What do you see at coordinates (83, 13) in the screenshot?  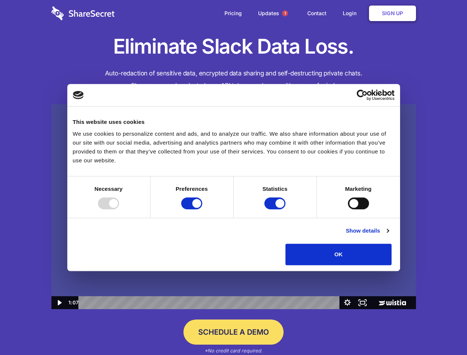 I see `img: logo-wordmark-white-trans-d4663122ce5f474addd5e946df7df03e33cb6a1c49d2221995e7729f52c070b2.svg` at bounding box center [83, 13].